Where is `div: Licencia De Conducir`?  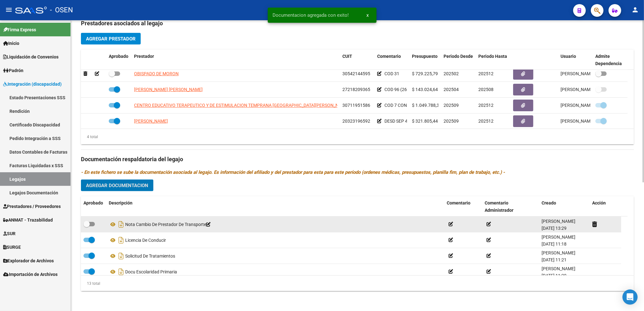
div: Licencia De Conducir is located at coordinates (275, 240).